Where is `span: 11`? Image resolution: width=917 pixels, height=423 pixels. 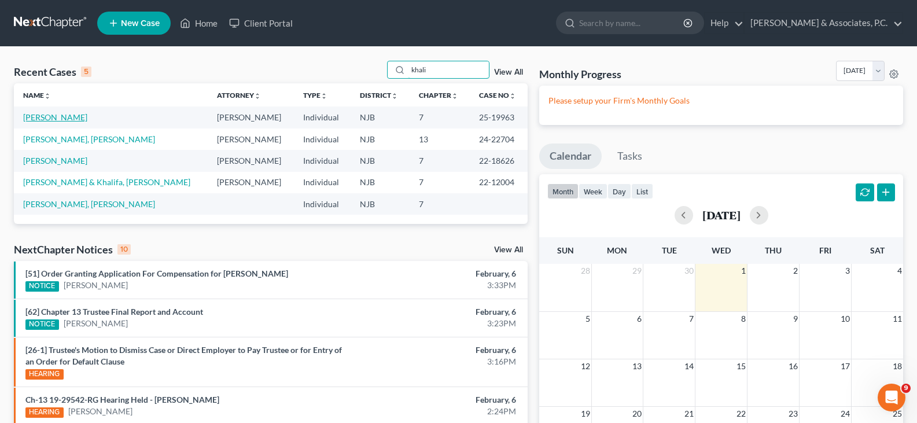 span: 11 is located at coordinates (898, 319).